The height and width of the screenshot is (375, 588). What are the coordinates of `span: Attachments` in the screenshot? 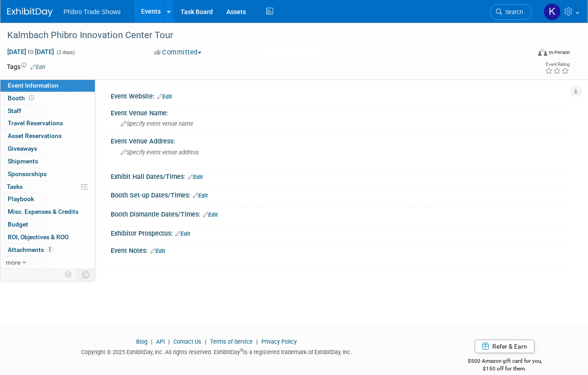 It's located at (30, 250).